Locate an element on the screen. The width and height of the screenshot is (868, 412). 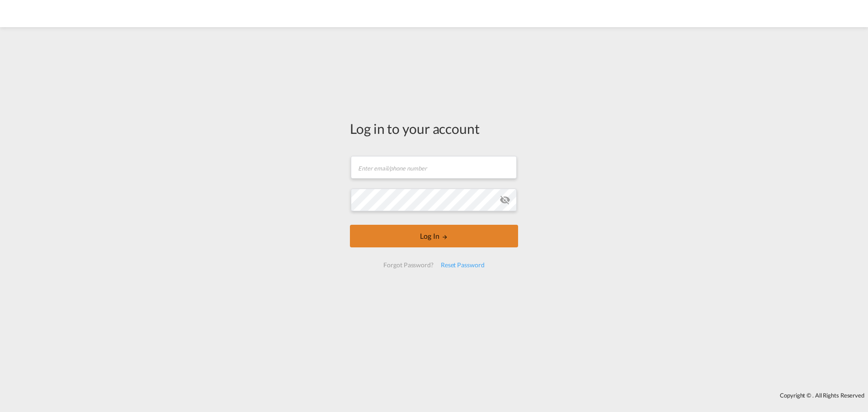
md-icon: icon-eye-off is located at coordinates (505, 200).